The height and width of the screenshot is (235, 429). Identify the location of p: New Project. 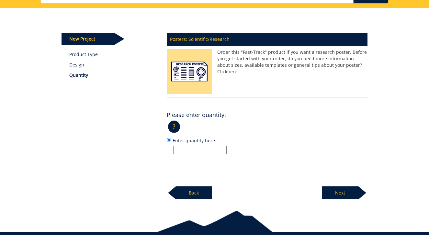
(88, 39).